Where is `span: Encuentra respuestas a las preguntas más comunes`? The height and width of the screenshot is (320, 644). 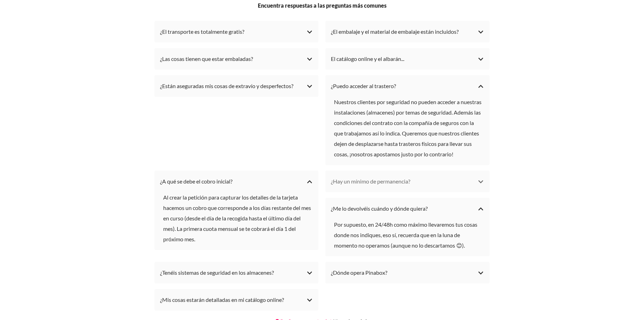
span: Encuentra respuestas a las preguntas más comunes is located at coordinates (322, 5).